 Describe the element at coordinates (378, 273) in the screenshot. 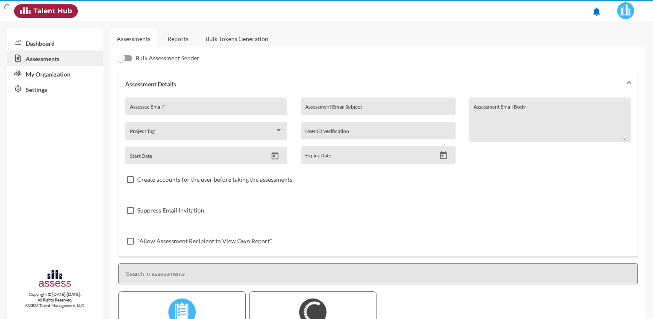

I see `input: Search in assessments` at that location.